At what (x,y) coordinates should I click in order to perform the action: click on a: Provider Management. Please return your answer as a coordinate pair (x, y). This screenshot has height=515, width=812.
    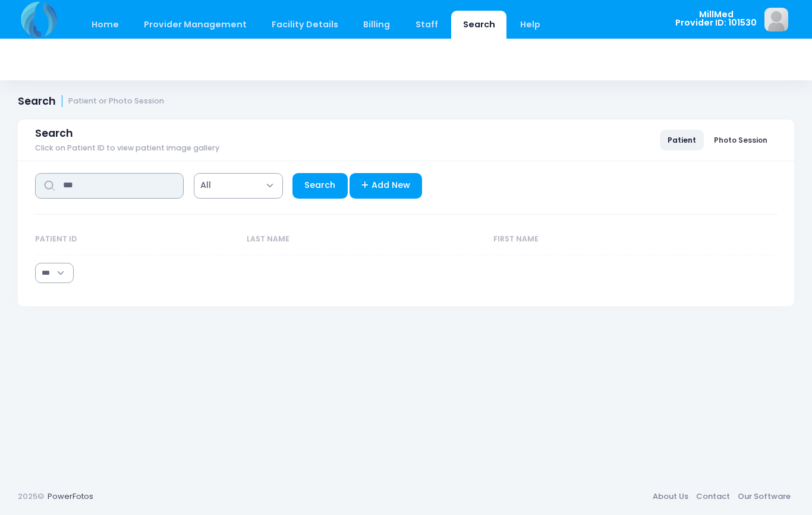
    Looking at the image, I should click on (195, 25).